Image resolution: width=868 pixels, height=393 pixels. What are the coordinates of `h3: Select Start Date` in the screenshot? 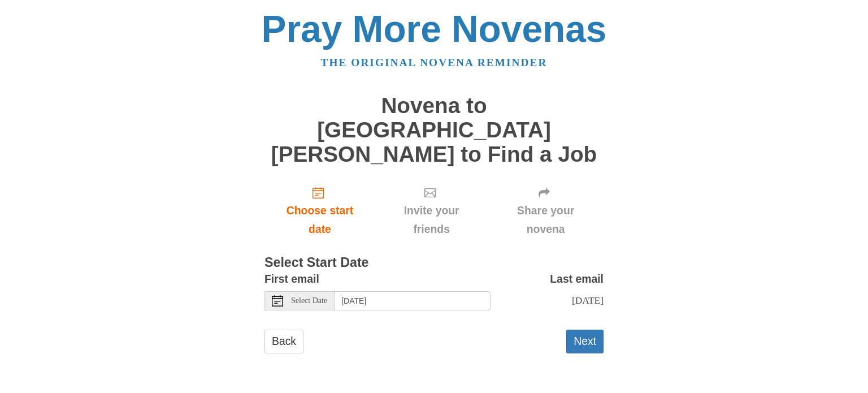 It's located at (434, 263).